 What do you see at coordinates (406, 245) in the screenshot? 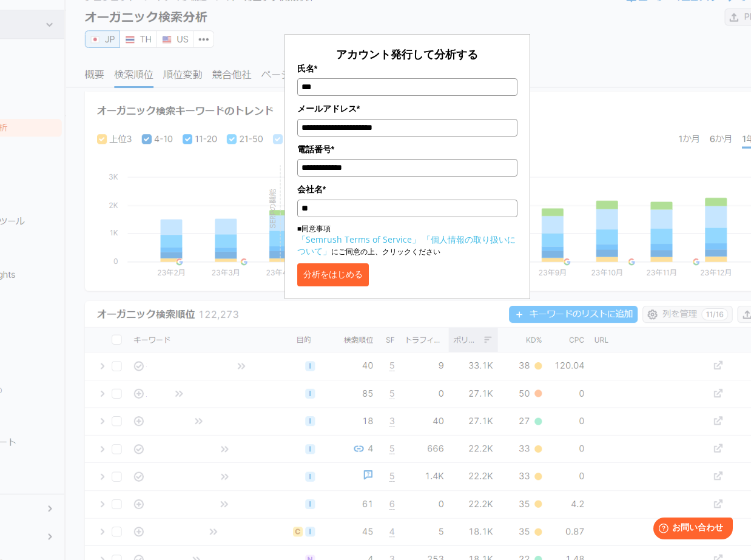
I see `a: 「個人情報の取り扱いについて」` at bounding box center [406, 245].